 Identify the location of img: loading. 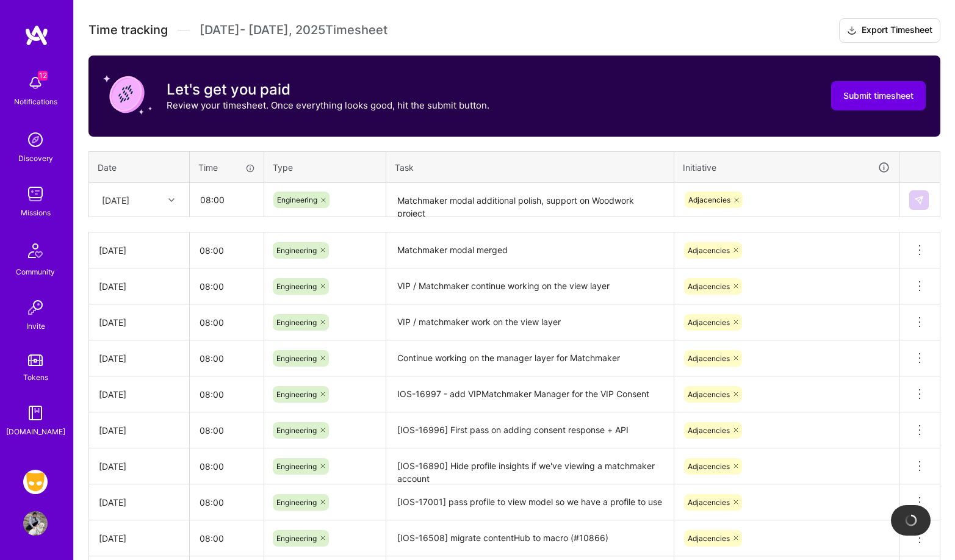
(910, 519).